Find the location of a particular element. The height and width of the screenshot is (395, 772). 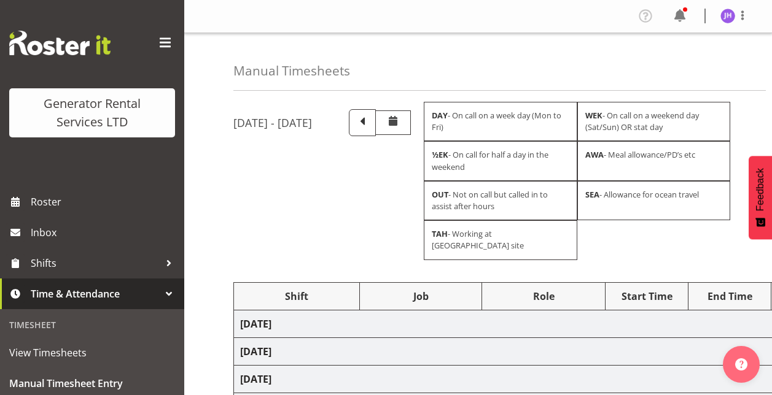

strong: DAY is located at coordinates (440, 115).